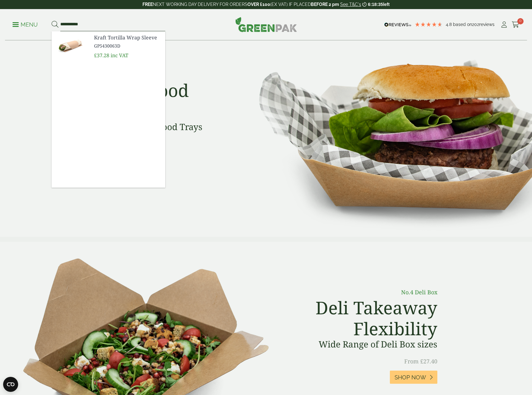 Image resolution: width=532 pixels, height=395 pixels. I want to click on span: £37.28, so click(102, 55).